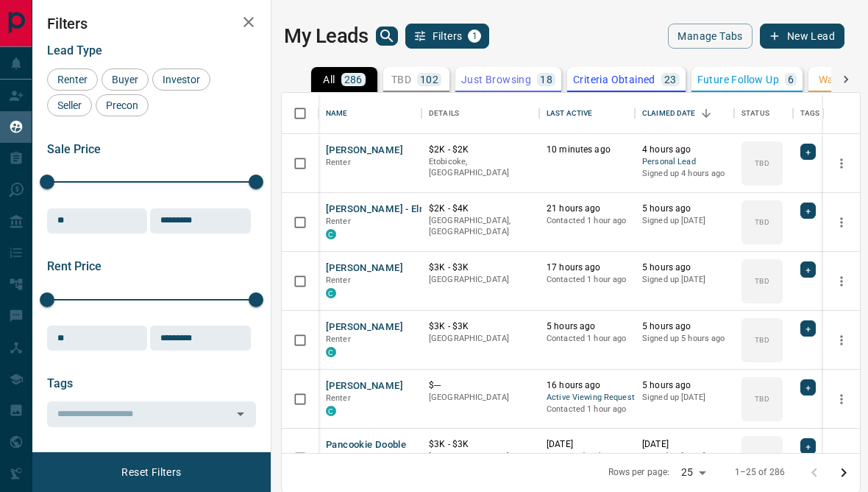  I want to click on div: Seller, so click(69, 105).